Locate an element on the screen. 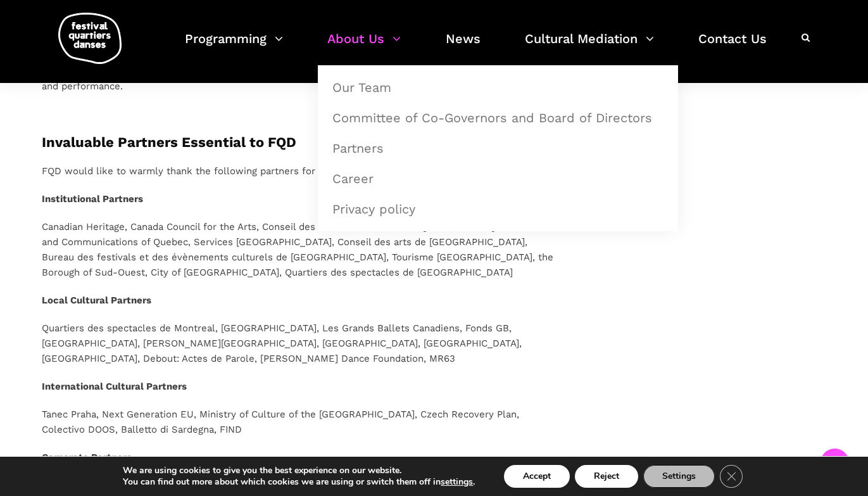  strong: International Cultural Partners is located at coordinates (114, 386).